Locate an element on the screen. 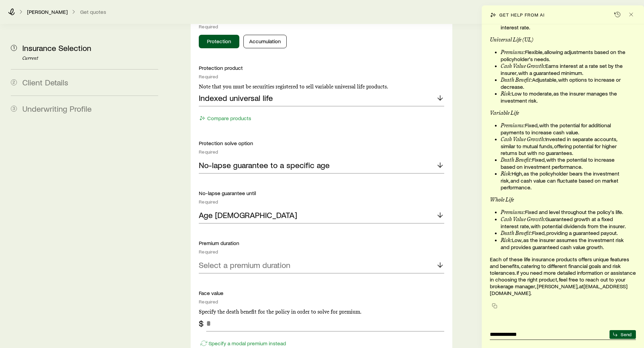 This screenshot has height=348, width=644. span: Client Details is located at coordinates (46, 82).